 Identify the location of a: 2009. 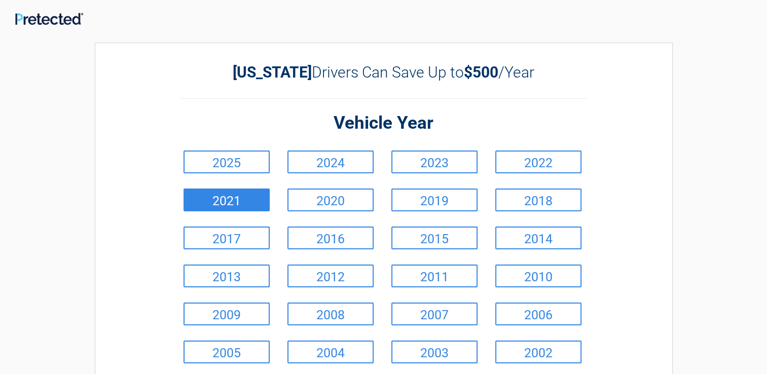
(227, 314).